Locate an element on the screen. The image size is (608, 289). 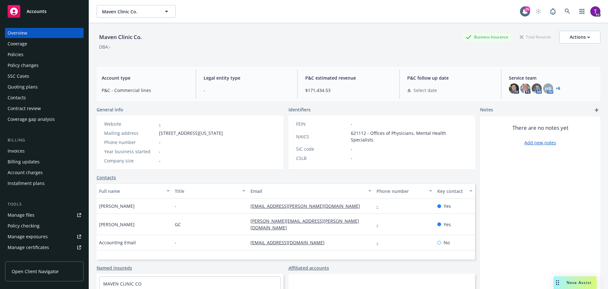
div: Invoices is located at coordinates (16, 151).